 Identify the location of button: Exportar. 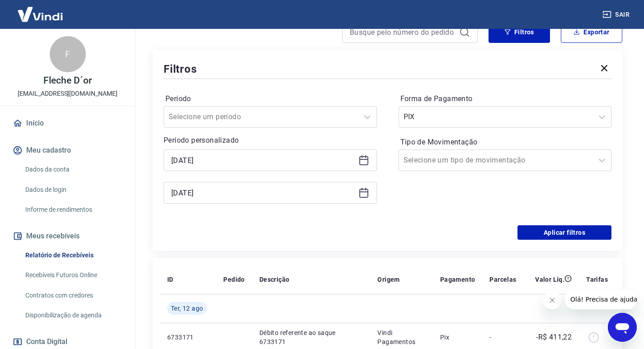
(591, 32).